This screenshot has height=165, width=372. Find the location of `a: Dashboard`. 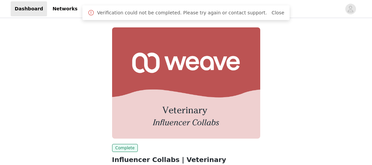

a: Dashboard is located at coordinates (29, 9).